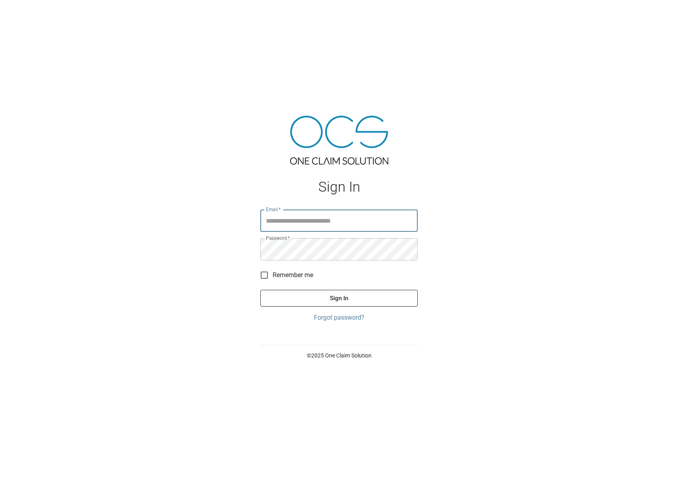 This screenshot has height=497, width=678. Describe the element at coordinates (339, 356) in the screenshot. I see `p: © 2025 One Claim Solution` at that location.